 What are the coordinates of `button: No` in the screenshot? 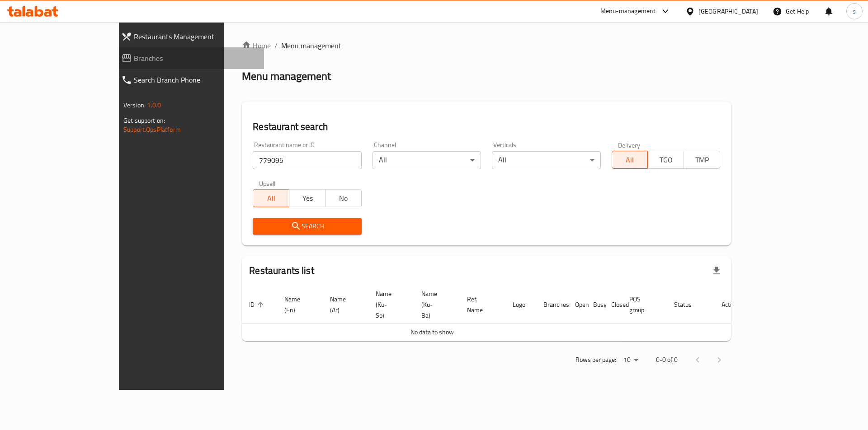 It's located at (343, 198).